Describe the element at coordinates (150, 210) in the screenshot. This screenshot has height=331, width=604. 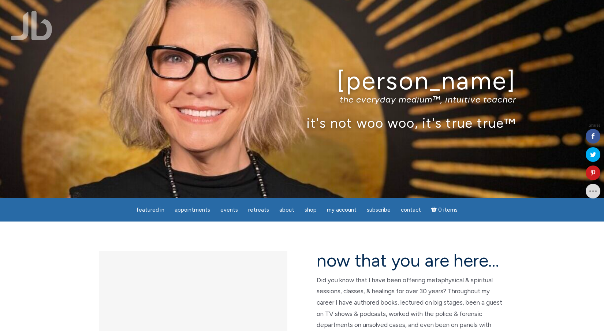
I see `span: featured in` at that location.